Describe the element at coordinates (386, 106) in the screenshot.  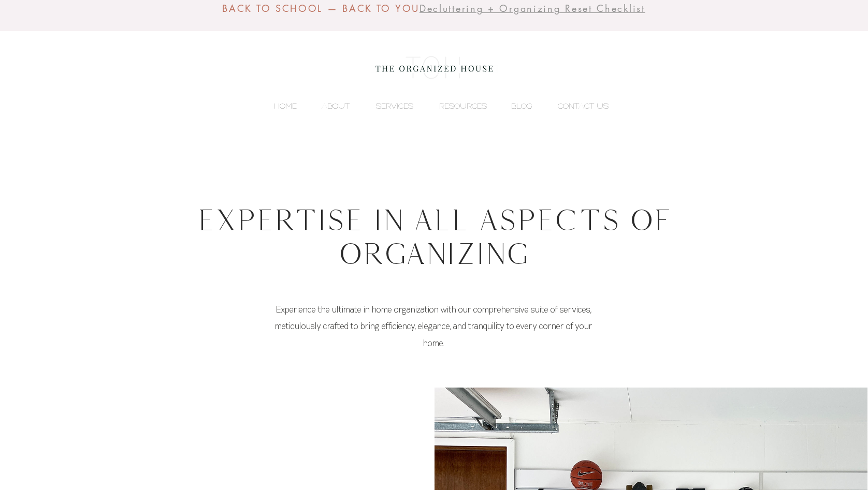
I see `a: SERVICES` at that location.